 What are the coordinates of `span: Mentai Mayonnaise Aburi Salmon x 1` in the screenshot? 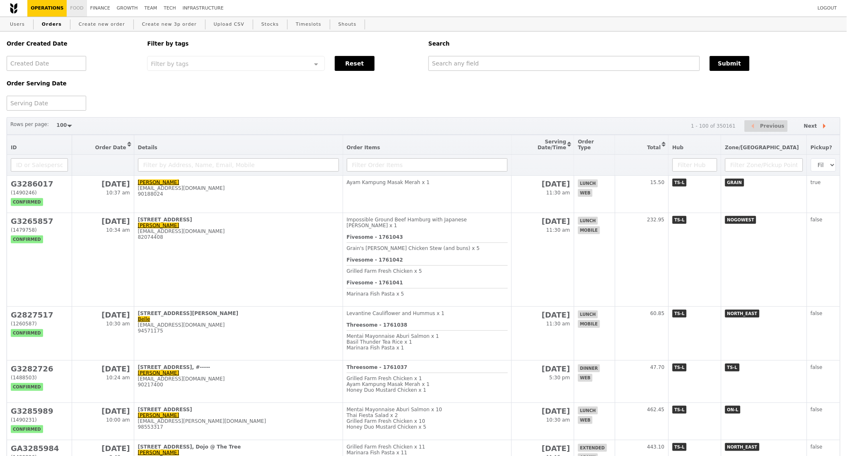 It's located at (393, 336).